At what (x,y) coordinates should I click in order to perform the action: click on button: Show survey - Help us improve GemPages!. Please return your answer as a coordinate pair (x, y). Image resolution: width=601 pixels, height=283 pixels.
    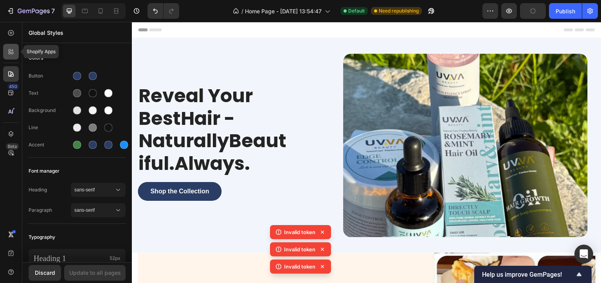
    Looking at the image, I should click on (533, 274).